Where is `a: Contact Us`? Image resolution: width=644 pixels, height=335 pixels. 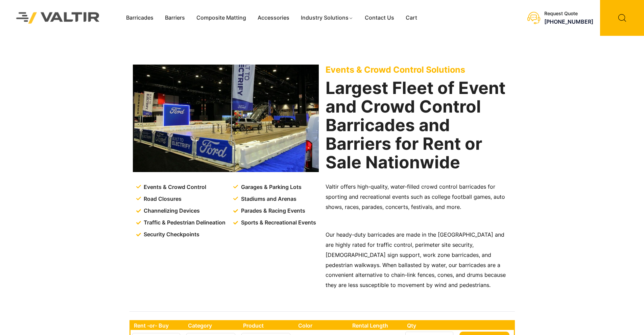 a: Contact Us is located at coordinates (379, 18).